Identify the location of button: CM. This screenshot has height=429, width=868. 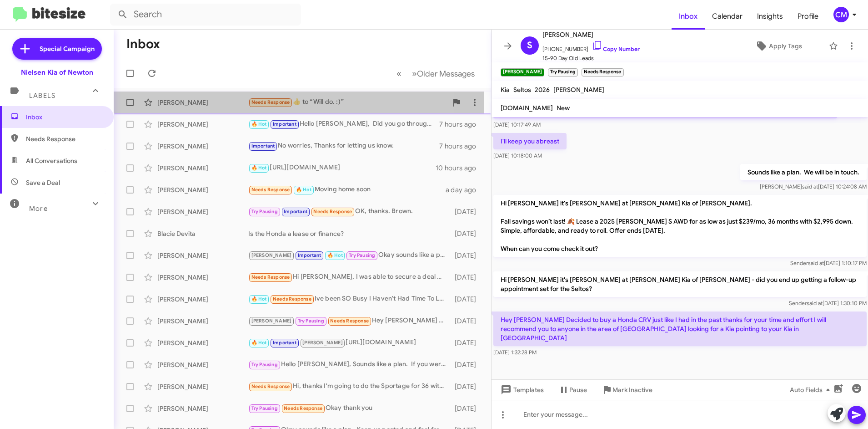
(842, 14).